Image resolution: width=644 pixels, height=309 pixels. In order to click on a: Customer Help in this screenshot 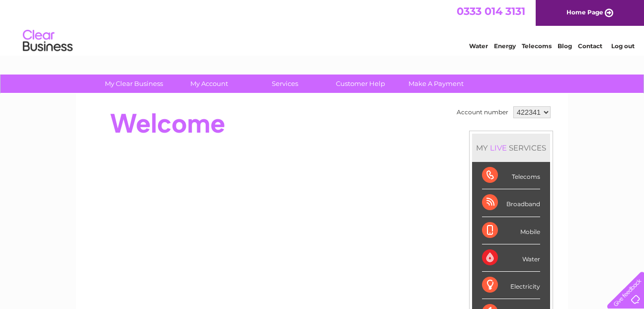, I will do `click(360, 84)`.